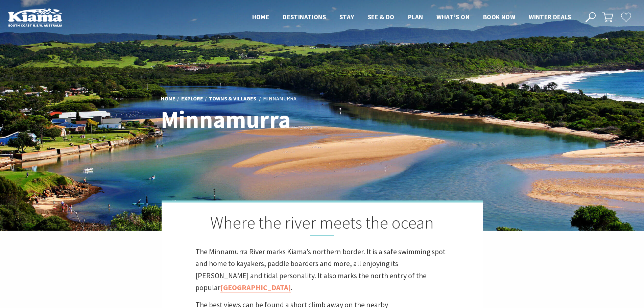  What do you see at coordinates (304, 17) in the screenshot?
I see `span: Destinations` at bounding box center [304, 17].